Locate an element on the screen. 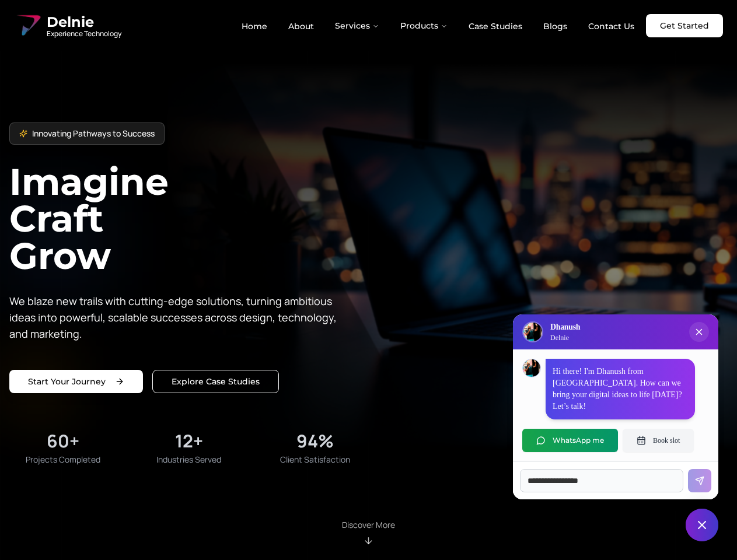 The image size is (737, 560). span: Delnie is located at coordinates (84, 22).